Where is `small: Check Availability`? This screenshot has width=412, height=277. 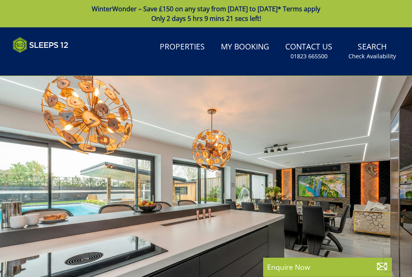 small: Check Availability is located at coordinates (372, 56).